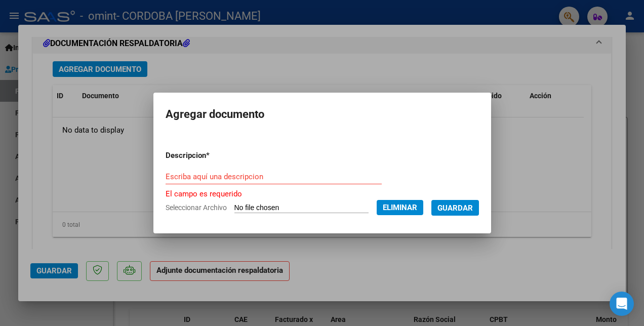 This screenshot has width=644, height=326. Describe the element at coordinates (455, 208) in the screenshot. I see `span: Guardar` at that location.